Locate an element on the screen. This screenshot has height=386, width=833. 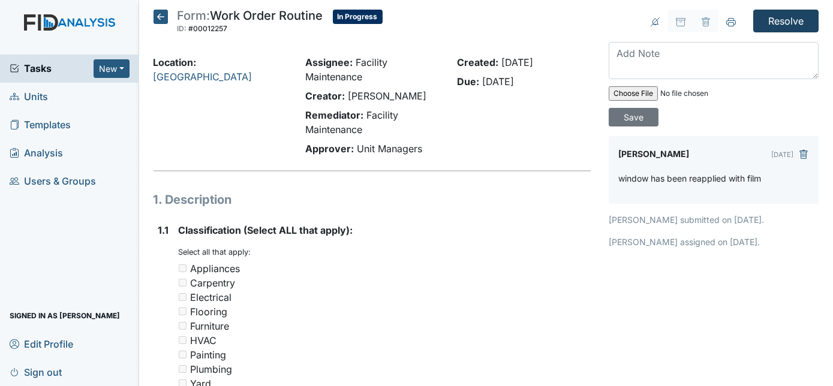
span: Templates is located at coordinates (40, 125).